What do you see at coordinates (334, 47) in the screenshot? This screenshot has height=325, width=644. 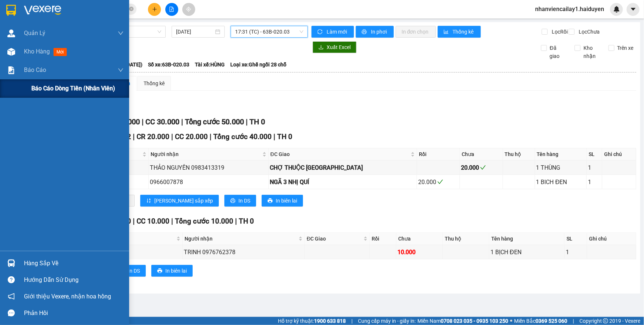 I see `button: downloadXuất Excel` at bounding box center [334, 47].